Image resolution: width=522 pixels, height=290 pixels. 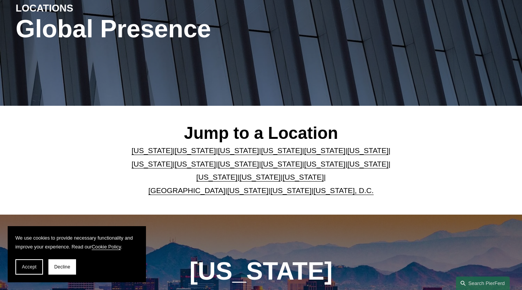 What do you see at coordinates (179, 29) in the screenshot?
I see `h1: Global Presence` at bounding box center [179, 29].